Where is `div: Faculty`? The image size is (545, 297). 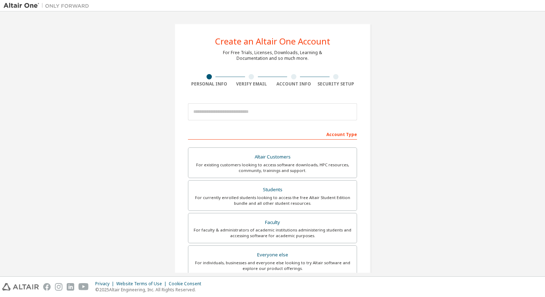
div: Faculty is located at coordinates (273, 223).